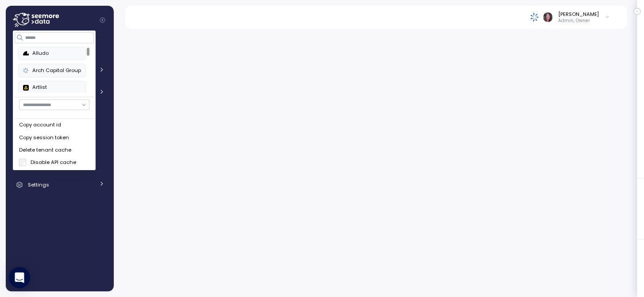 This screenshot has width=644, height=297. Describe the element at coordinates (60, 115) in the screenshot. I see `a: Discovery` at that location.